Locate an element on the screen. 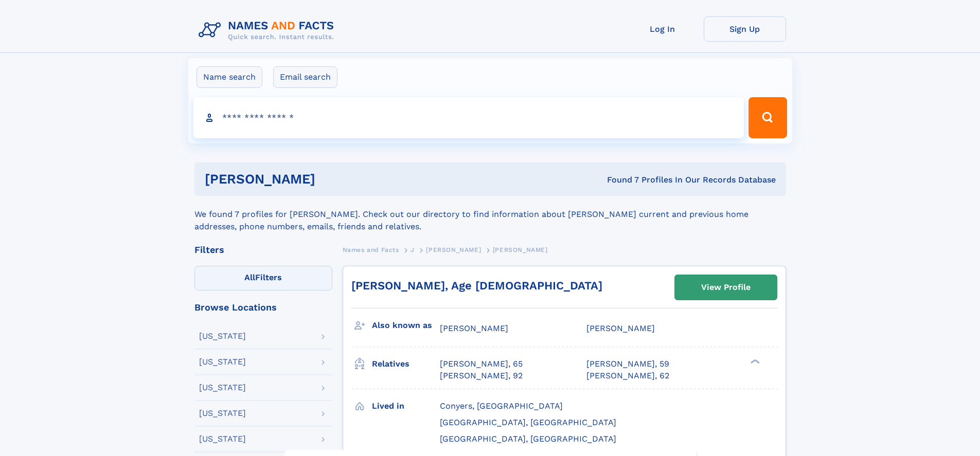 This screenshot has width=980, height=456. a: View Profile is located at coordinates (726, 287).